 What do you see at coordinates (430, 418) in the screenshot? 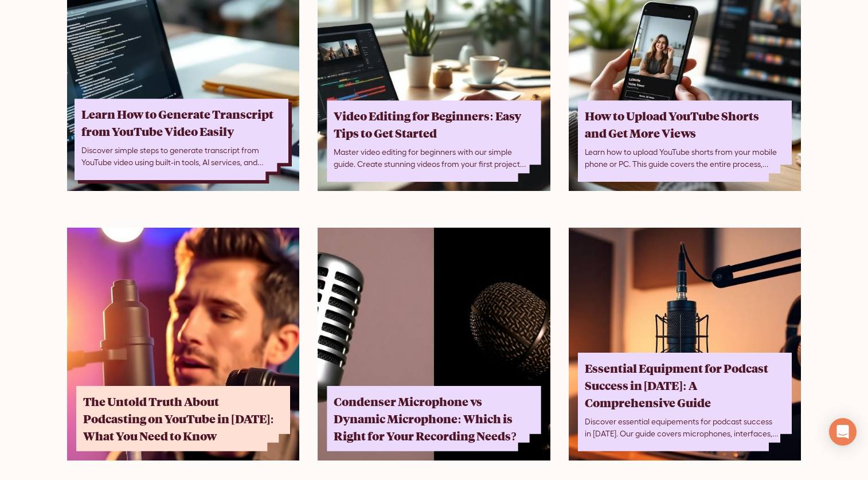
I see `div: Condenser Microphone vs Dynamic Microphone: Which is Right for Your Recording Needs?` at bounding box center [430, 418].